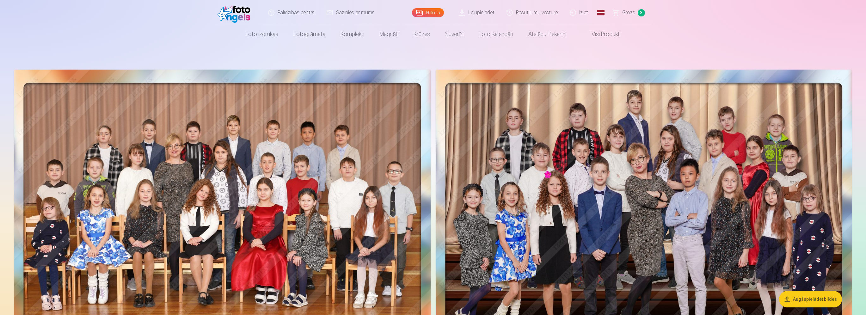 The width and height of the screenshot is (866, 315). I want to click on button: Augšupielādēt bildes, so click(810, 299).